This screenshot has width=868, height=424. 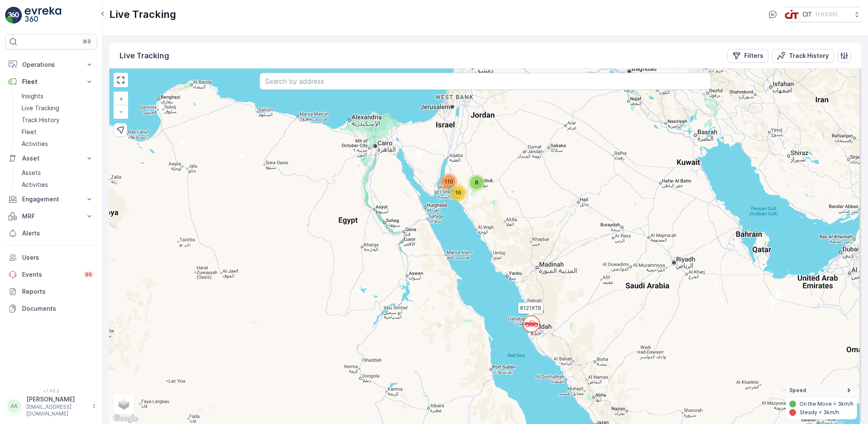 I want to click on a: Assets, so click(x=57, y=173).